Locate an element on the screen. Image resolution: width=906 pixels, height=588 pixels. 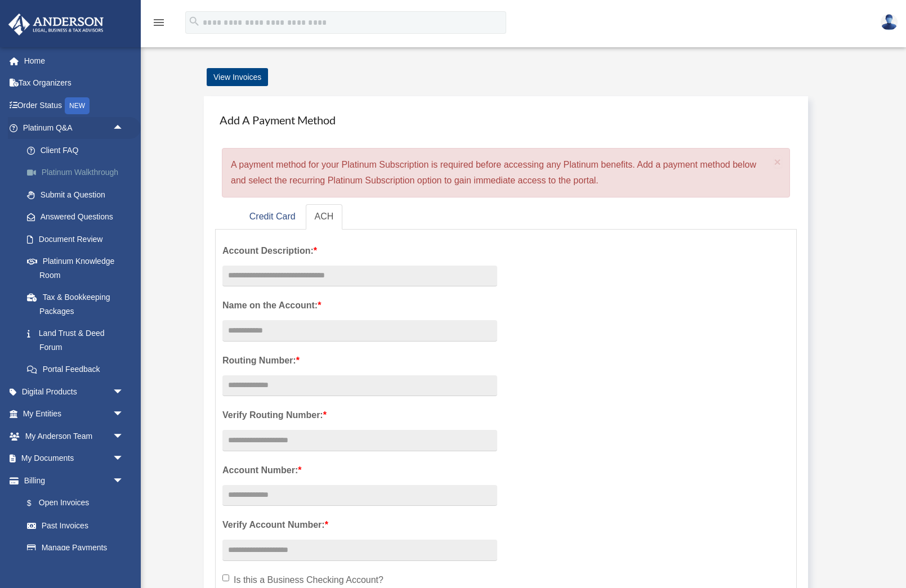
a: Platinum Q&Aarrow_drop_up is located at coordinates (74, 129).